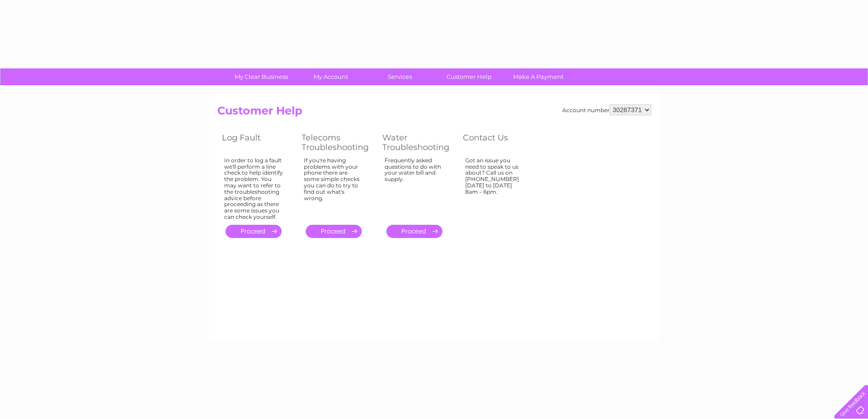 The image size is (868, 419). What do you see at coordinates (434, 113) in the screenshot?
I see `h2: Customer Help` at bounding box center [434, 113].